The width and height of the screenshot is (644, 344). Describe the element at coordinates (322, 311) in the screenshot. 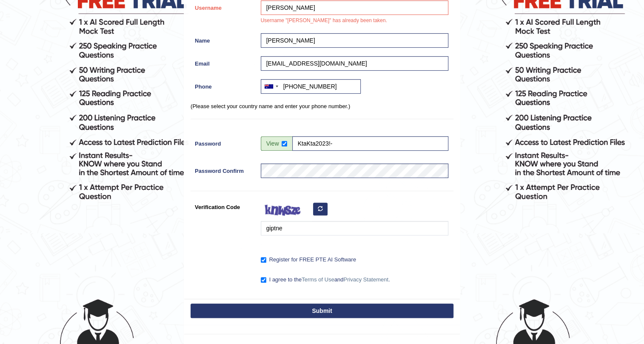

I see `button: Submit` at that location.